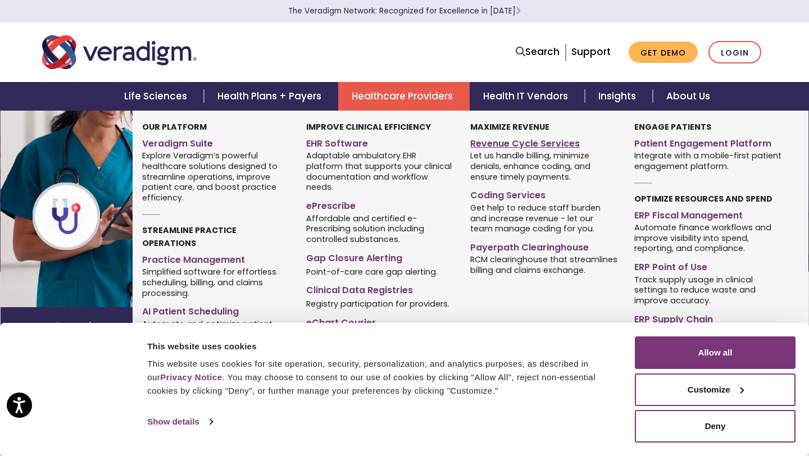 The height and width of the screenshot is (456, 809). What do you see at coordinates (66, 332) in the screenshot?
I see `p: Not sure what you're looking for?` at bounding box center [66, 332].